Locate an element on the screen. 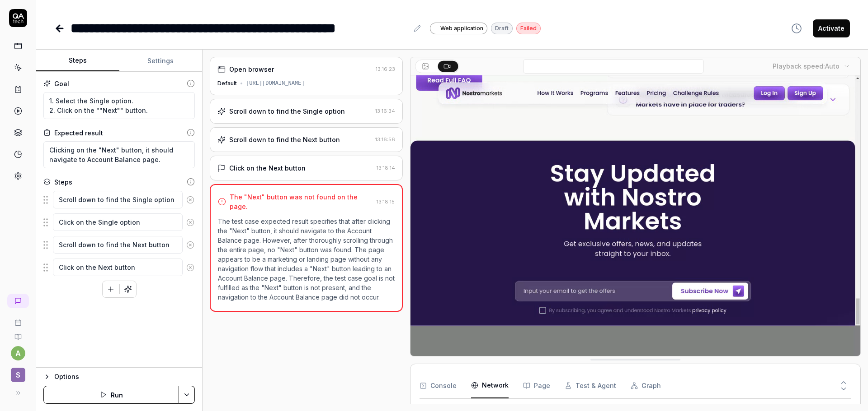  span: Web application is located at coordinates (462, 29).